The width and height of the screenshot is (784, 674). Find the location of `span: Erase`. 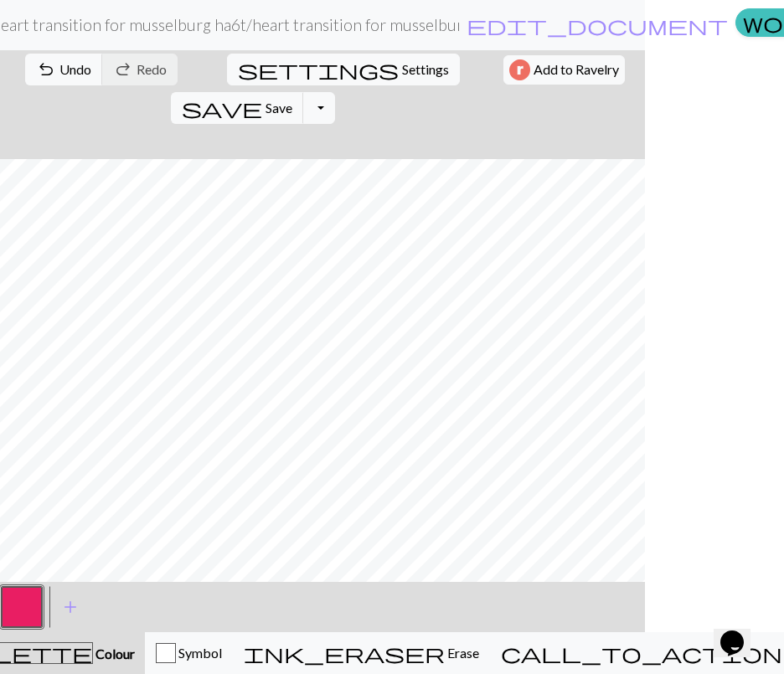

span: Erase is located at coordinates (462, 652).